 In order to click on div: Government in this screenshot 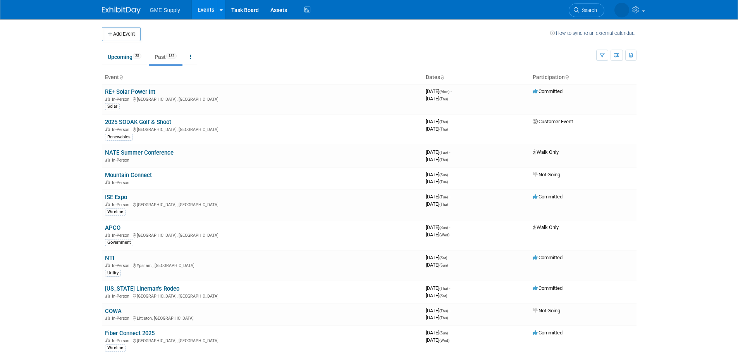, I will do `click(119, 243)`.